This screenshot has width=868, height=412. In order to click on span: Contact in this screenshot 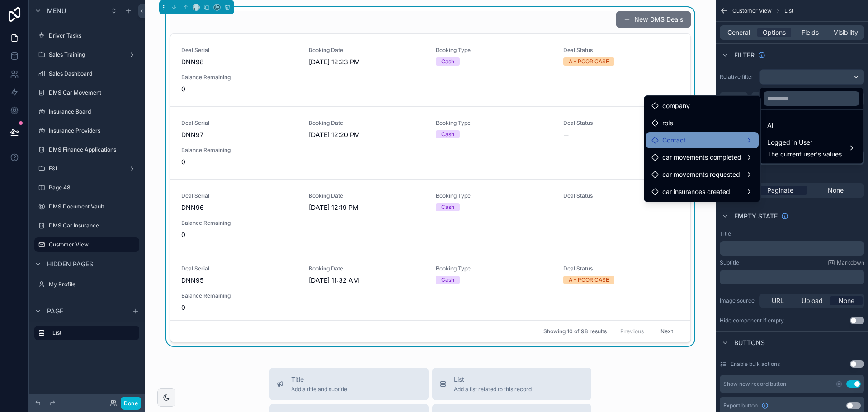, I will do `click(674, 140)`.